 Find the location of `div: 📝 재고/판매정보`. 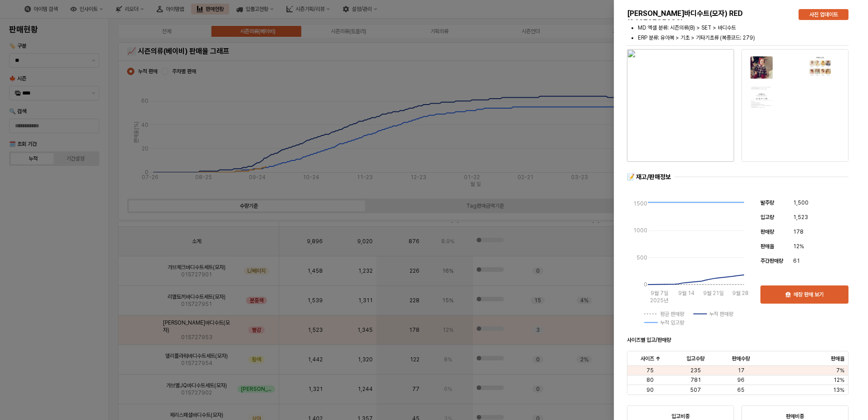

div: 📝 재고/판매정보 is located at coordinates (648, 177).